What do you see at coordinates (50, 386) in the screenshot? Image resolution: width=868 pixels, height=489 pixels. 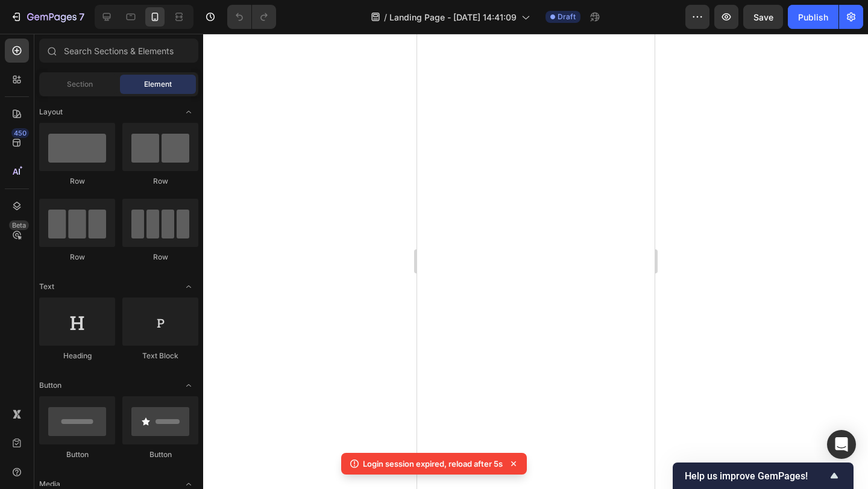 I see `span: Button` at bounding box center [50, 386].